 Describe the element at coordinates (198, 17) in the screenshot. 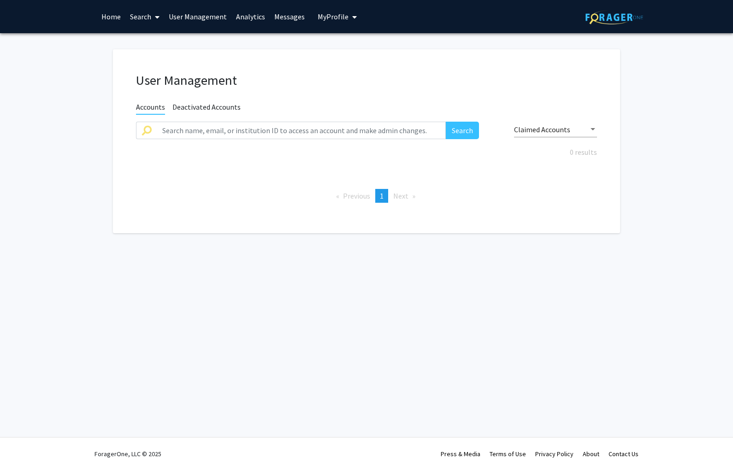

I see `a: User Management` at that location.